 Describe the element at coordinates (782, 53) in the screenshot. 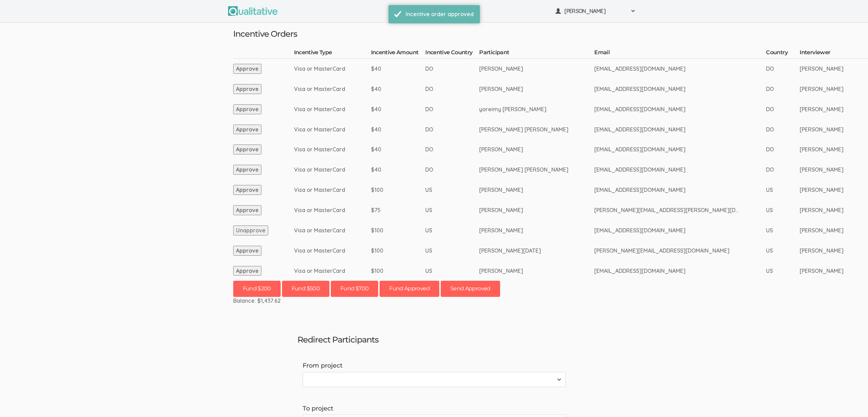

I see `th: Country` at that location.